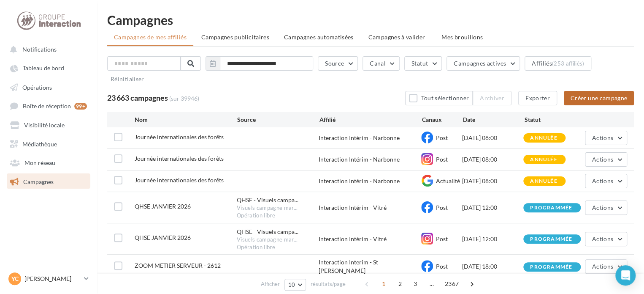 The width and height of the screenshot is (644, 294). Describe the element at coordinates (556, 119) in the screenshot. I see `div: Statut` at that location.